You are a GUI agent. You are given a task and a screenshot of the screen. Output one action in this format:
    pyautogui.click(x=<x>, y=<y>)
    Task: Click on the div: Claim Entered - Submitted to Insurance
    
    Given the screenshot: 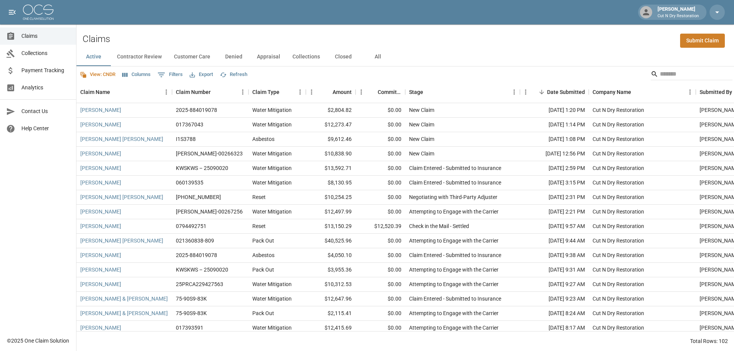 What is the action you would take?
    pyautogui.click(x=455, y=168)
    